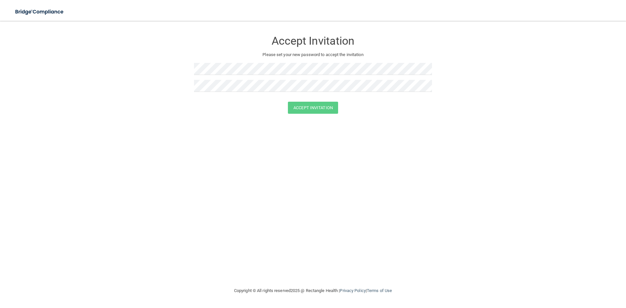 Image resolution: width=626 pixels, height=308 pixels. I want to click on h3: Accept Invitation, so click(313, 41).